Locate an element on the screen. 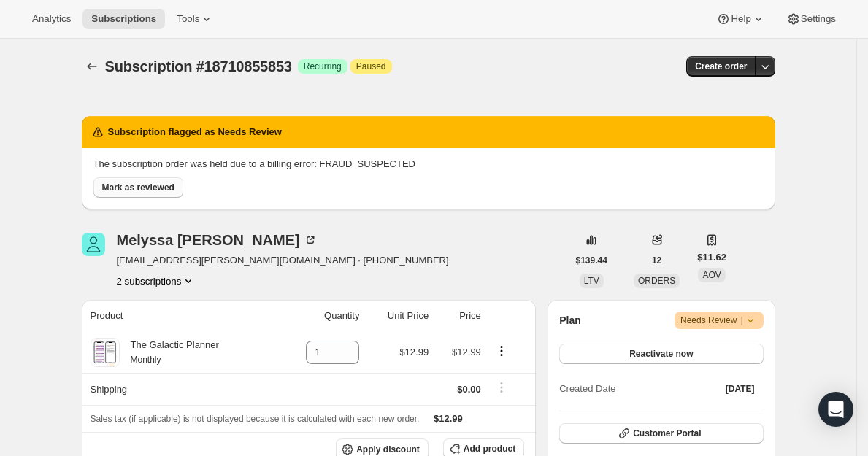 Image resolution: width=868 pixels, height=456 pixels. th: Unit Price is located at coordinates (398, 316).